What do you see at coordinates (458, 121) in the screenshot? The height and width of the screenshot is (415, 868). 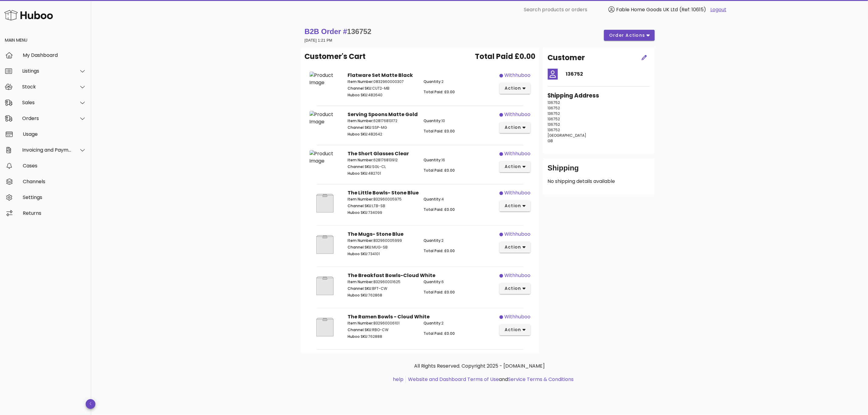 I see `p: 10` at bounding box center [458, 121].